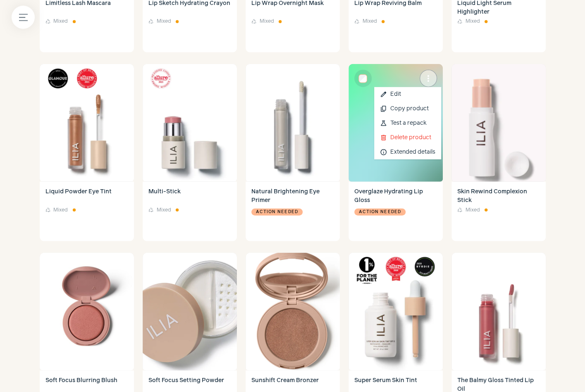 The height and width of the screenshot is (392, 585). What do you see at coordinates (292, 196) in the screenshot?
I see `h4: Natural Brightening Eye Primer` at bounding box center [292, 196].